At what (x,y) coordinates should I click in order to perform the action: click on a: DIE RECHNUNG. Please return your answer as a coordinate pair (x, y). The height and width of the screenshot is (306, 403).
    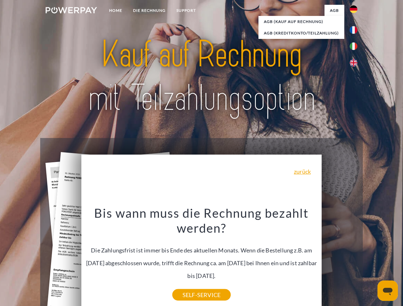
    Looking at the image, I should click on (149, 11).